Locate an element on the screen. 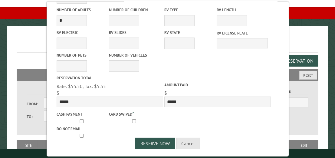  label: Number of Pets is located at coordinates (82, 55).